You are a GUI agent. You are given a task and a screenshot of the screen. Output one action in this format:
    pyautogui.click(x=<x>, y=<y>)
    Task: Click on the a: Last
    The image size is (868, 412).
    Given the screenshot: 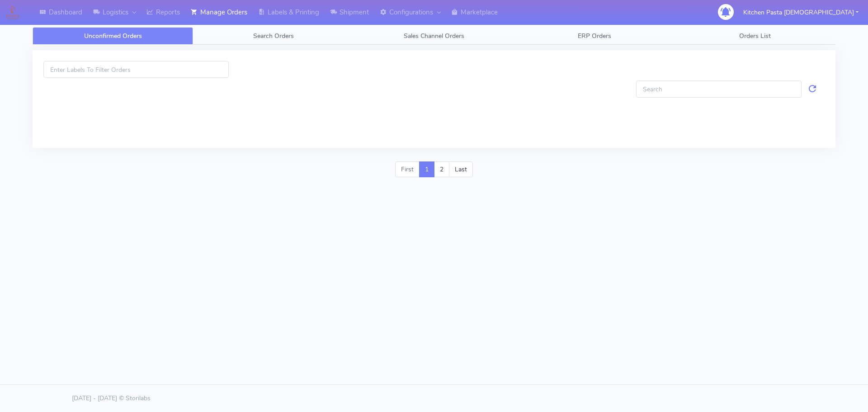 What is the action you would take?
    pyautogui.click(x=461, y=170)
    